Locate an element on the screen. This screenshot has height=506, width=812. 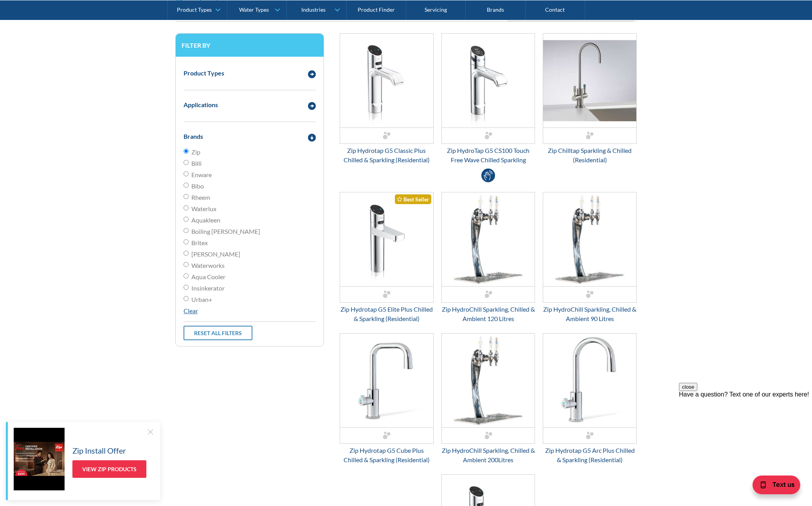
div: Best Seller is located at coordinates (413, 199).